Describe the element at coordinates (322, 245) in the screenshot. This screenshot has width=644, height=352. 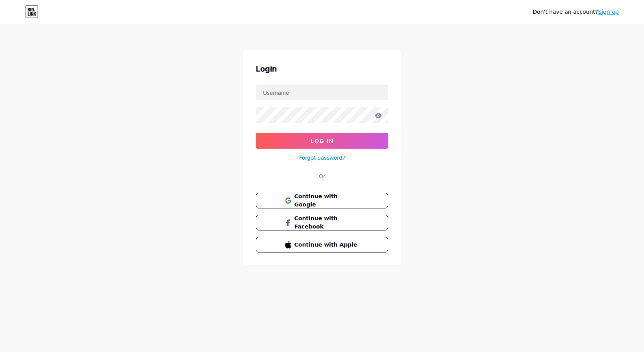
I see `button: Continue with Apple` at that location.